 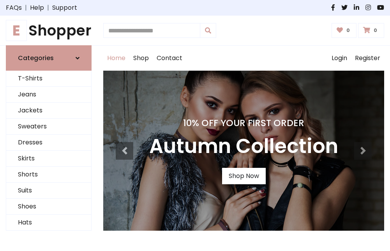 I want to click on a: Shop Now, so click(x=244, y=176).